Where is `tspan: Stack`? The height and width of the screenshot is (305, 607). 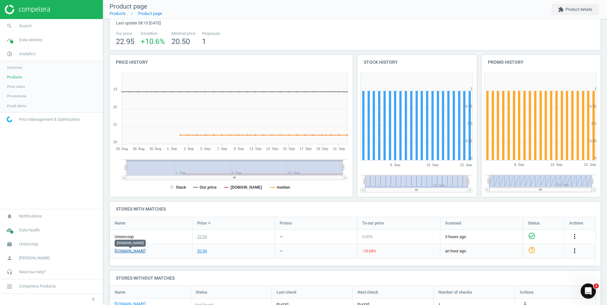 tspan: Stack is located at coordinates (181, 188).